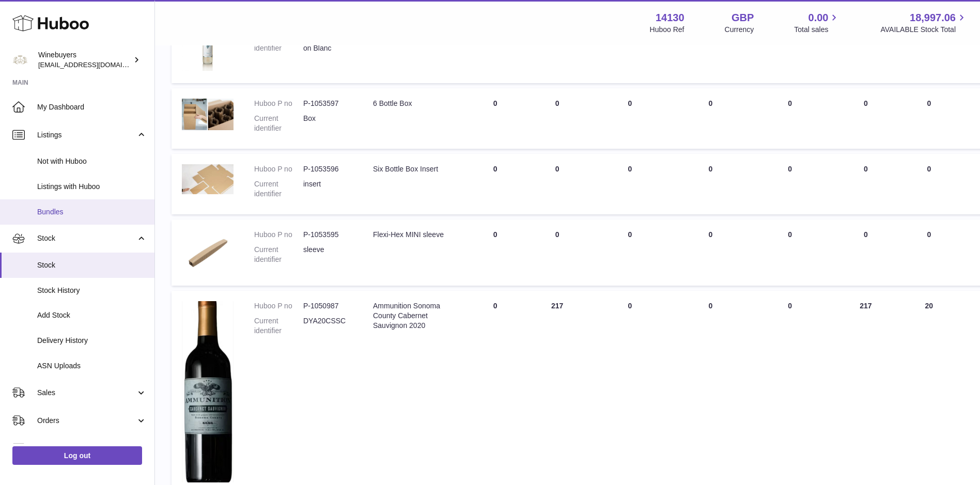 The height and width of the screenshot is (485, 980). Describe the element at coordinates (86, 135) in the screenshot. I see `span: Listings` at that location.